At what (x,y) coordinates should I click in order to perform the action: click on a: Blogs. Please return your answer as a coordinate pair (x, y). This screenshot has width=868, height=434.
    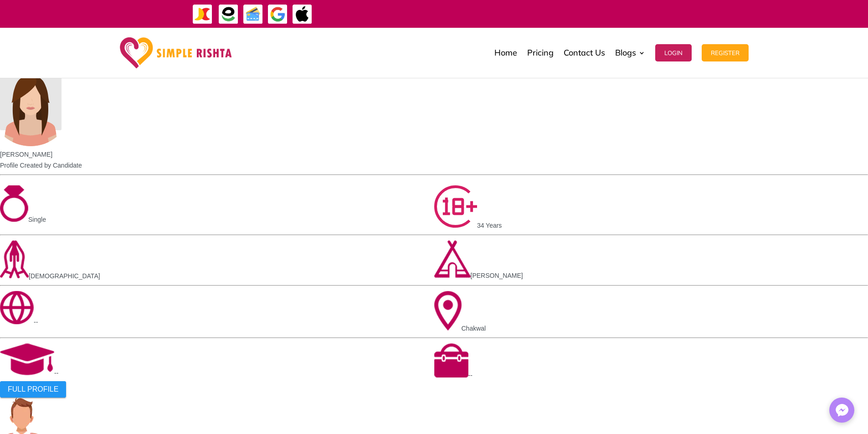
    Looking at the image, I should click on (630, 53).